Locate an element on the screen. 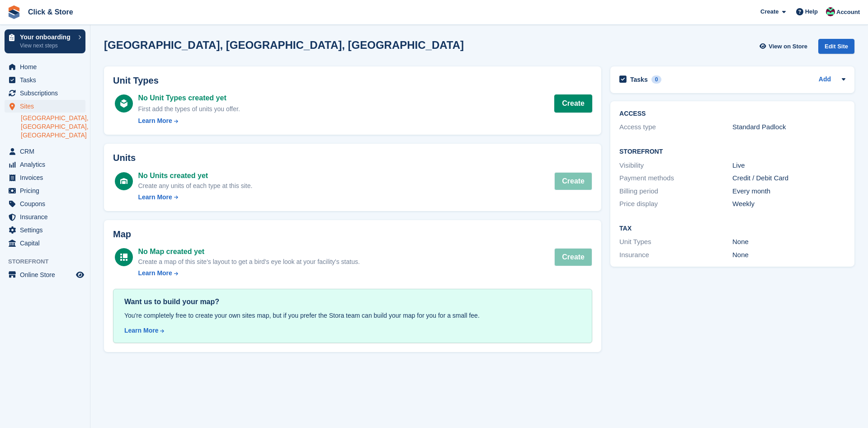 This screenshot has width=868, height=428. h2: Tax is located at coordinates (732, 229).